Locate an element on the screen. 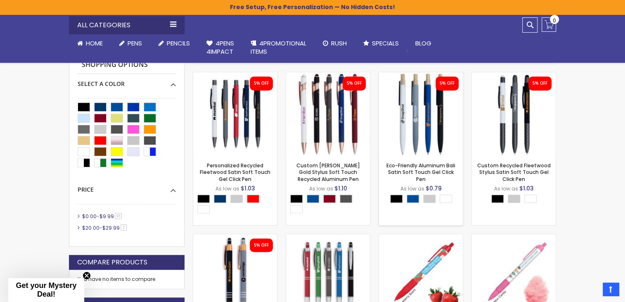  a: $20.00-$29.992 is located at coordinates (105, 227).